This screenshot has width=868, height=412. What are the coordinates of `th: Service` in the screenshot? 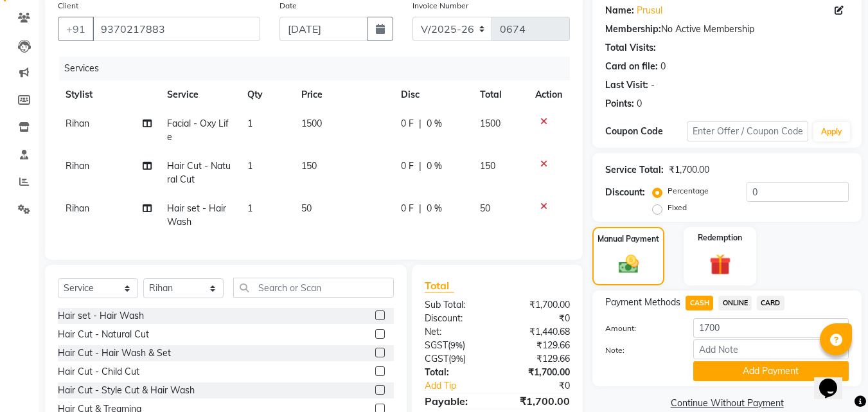 It's located at (199, 94).